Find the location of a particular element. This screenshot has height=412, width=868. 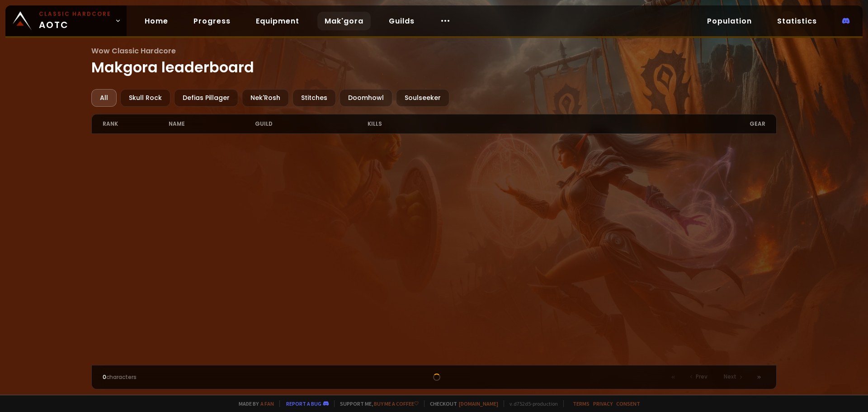

div: Skull Rock is located at coordinates (145, 98).